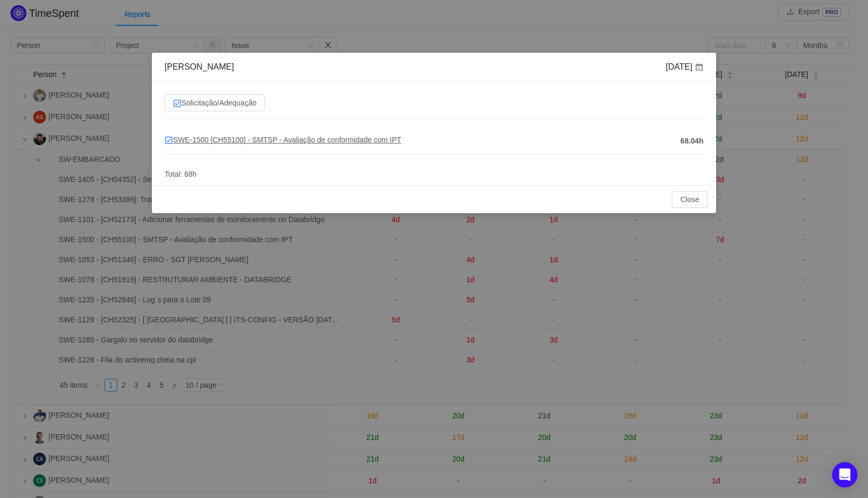 This screenshot has width=868, height=498. I want to click on div: Open Intercom Messenger, so click(845, 475).